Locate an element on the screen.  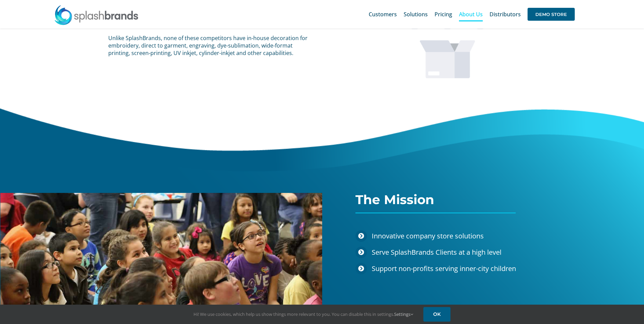
p: Unlike SplashBrands, none of these competitors have in-house decoration for embroidery, direct to... is located at coordinates (209, 45).